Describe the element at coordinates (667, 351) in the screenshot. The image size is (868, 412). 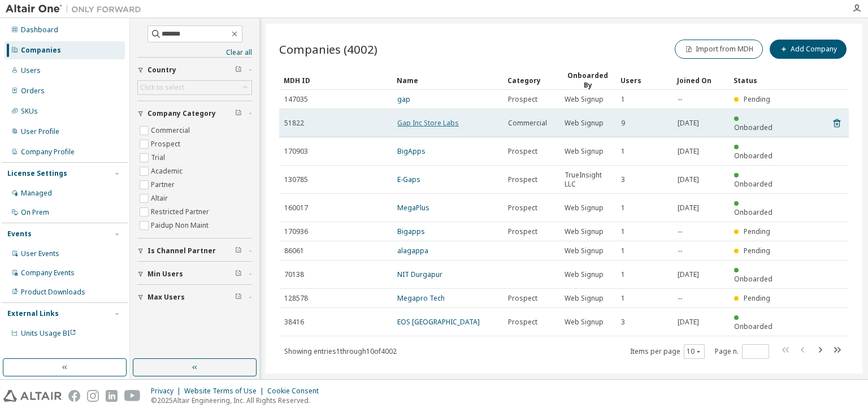
I see `span: Items per page` at that location.